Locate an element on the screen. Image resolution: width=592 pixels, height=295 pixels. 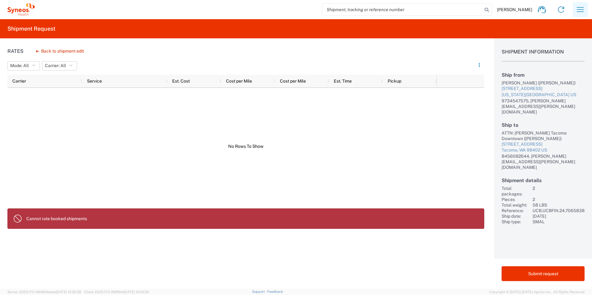
h2: Ship to is located at coordinates (543, 125).